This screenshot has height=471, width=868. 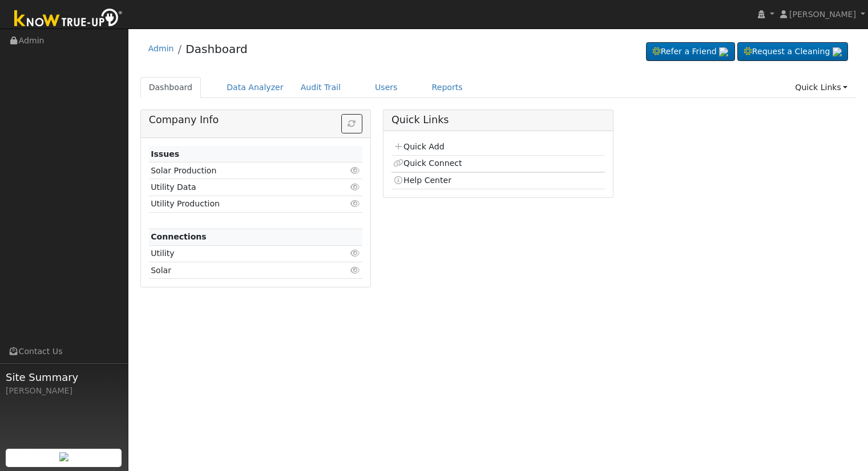 I want to click on a: Quick Links, so click(x=822, y=87).